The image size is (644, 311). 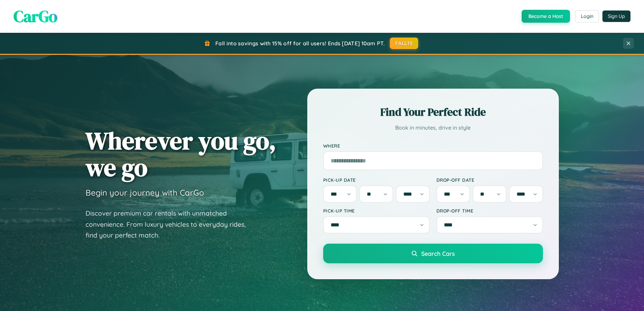 What do you see at coordinates (433, 128) in the screenshot?
I see `p: Book in minutes, drive in style` at bounding box center [433, 128].